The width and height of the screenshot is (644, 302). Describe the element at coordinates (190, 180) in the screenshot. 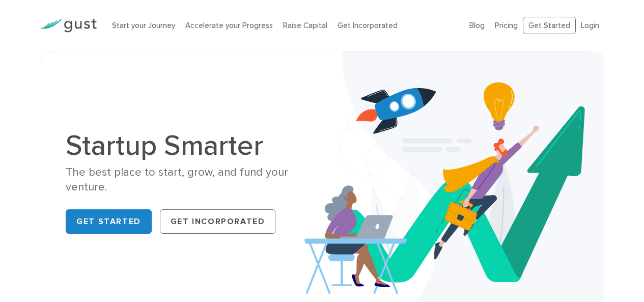

I see `div: The best place to start, grow, and fund your venture.` at that location.